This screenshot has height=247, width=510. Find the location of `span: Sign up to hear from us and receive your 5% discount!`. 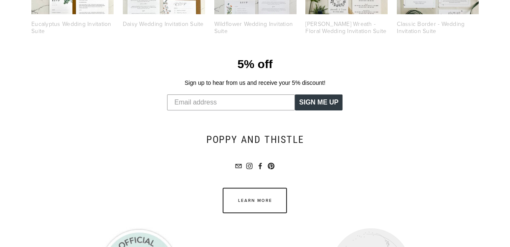

span: Sign up to hear from us and receive your 5% discount! is located at coordinates (255, 83).